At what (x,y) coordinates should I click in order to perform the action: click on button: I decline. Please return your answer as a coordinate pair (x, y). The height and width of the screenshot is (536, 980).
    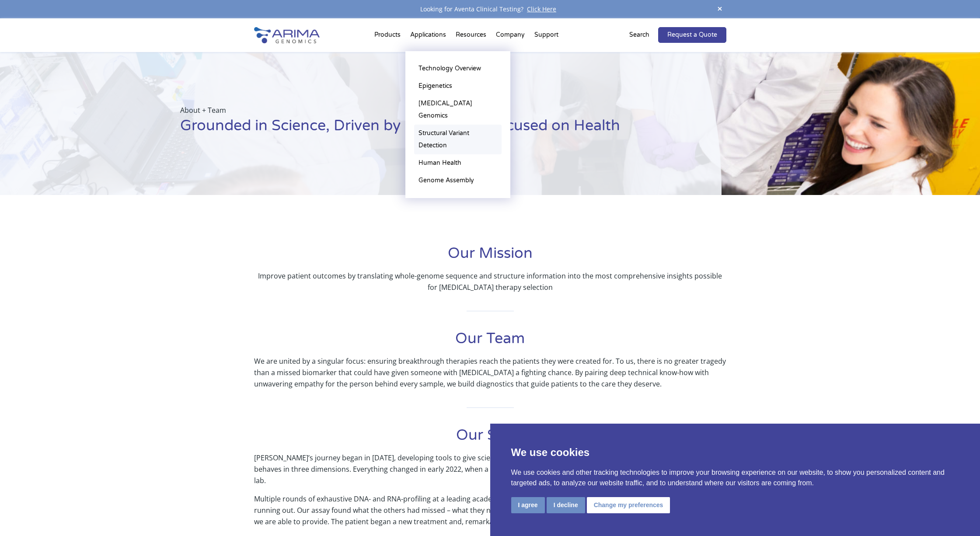
    Looking at the image, I should click on (566, 505).